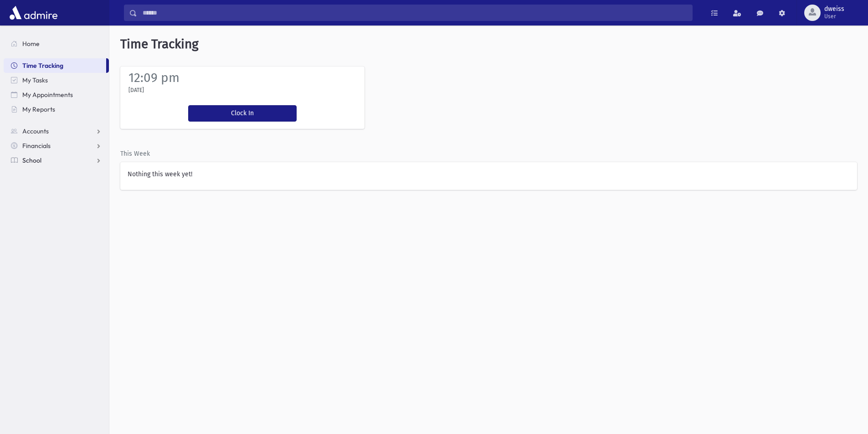 Image resolution: width=868 pixels, height=434 pixels. I want to click on span: dweiss, so click(834, 9).